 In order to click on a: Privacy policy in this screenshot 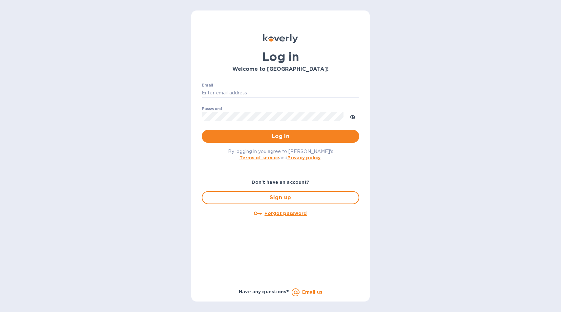, I will do `click(304, 158)`.